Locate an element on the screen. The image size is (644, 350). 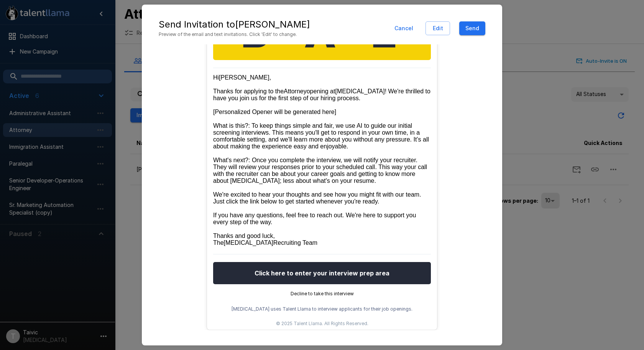
button: Edit is located at coordinates (437, 28).